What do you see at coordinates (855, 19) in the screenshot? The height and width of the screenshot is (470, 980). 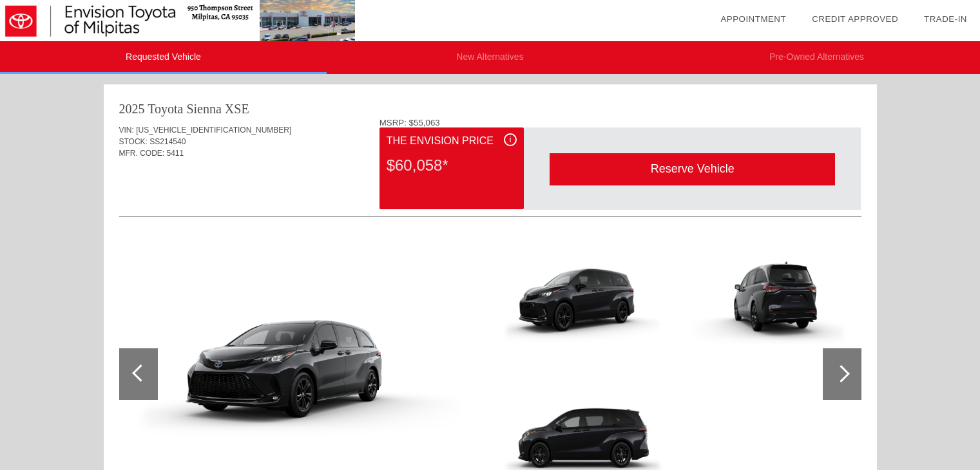 I see `a: Credit Approved` at bounding box center [855, 19].